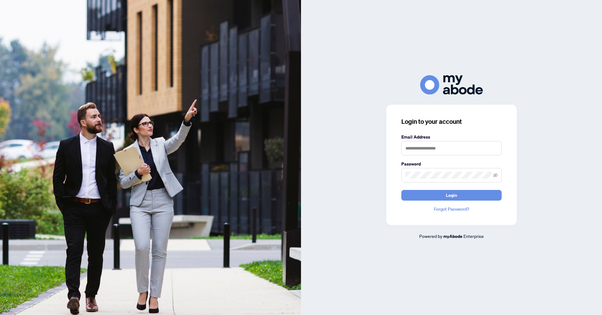  What do you see at coordinates (452, 85) in the screenshot?
I see `img: ma-logo` at bounding box center [452, 85].